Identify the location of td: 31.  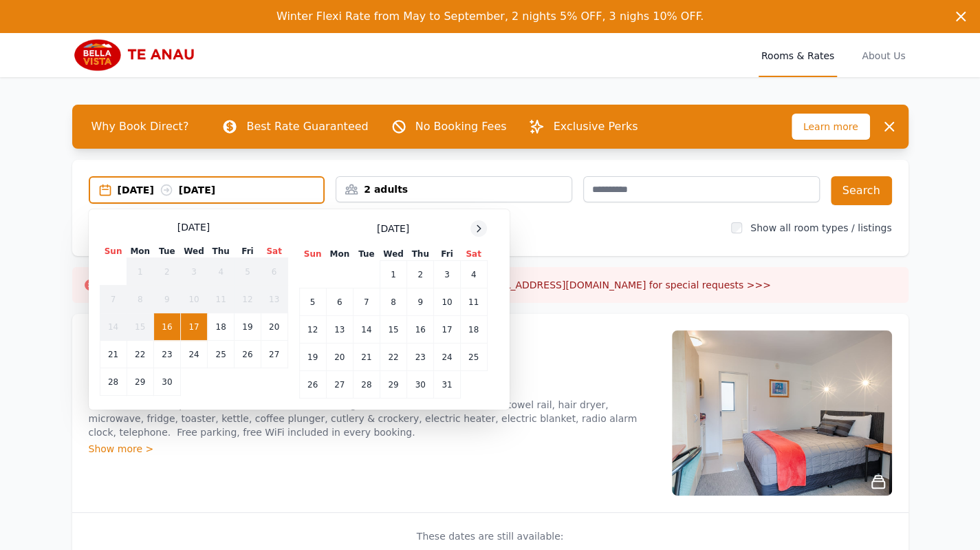
(447, 385).